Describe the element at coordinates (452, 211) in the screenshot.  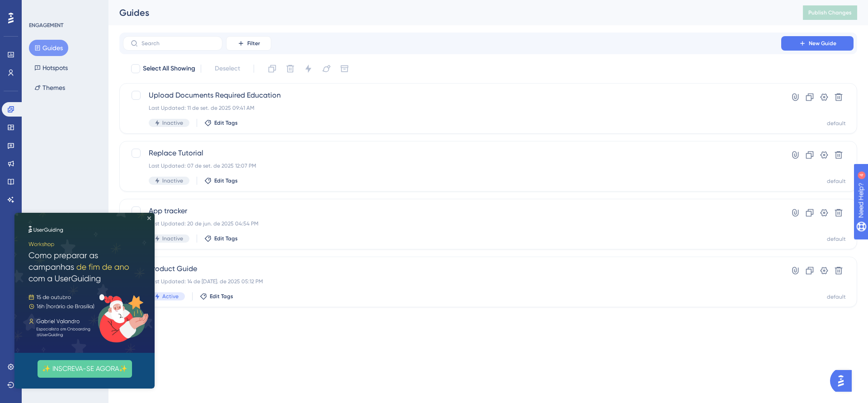
I see `span: App tracker` at that location.